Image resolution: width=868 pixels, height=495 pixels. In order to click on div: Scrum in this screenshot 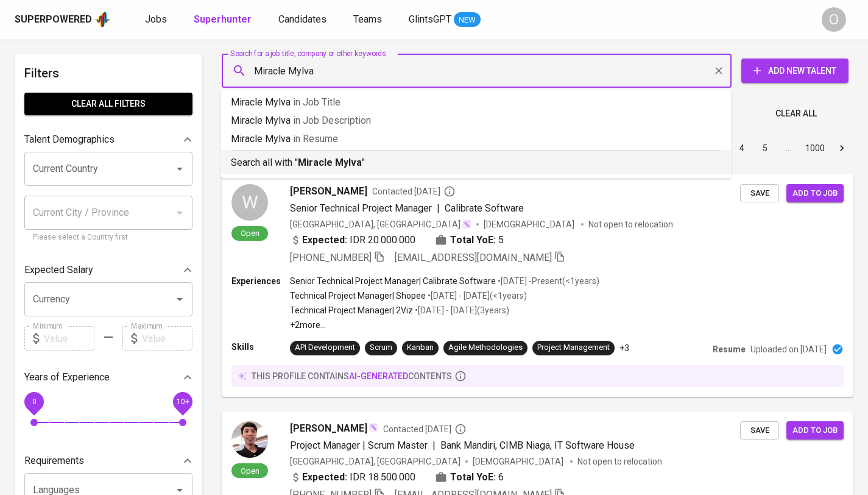, I will do `click(381, 347)`.